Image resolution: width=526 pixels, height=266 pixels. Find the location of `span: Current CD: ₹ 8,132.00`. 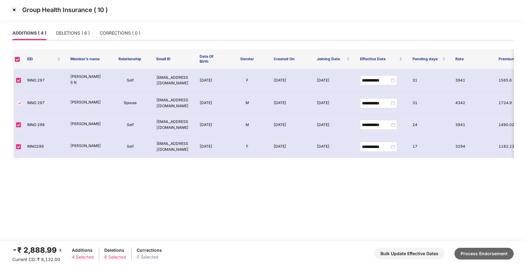

span: Current CD: ₹ 8,132.00 is located at coordinates (36, 259).